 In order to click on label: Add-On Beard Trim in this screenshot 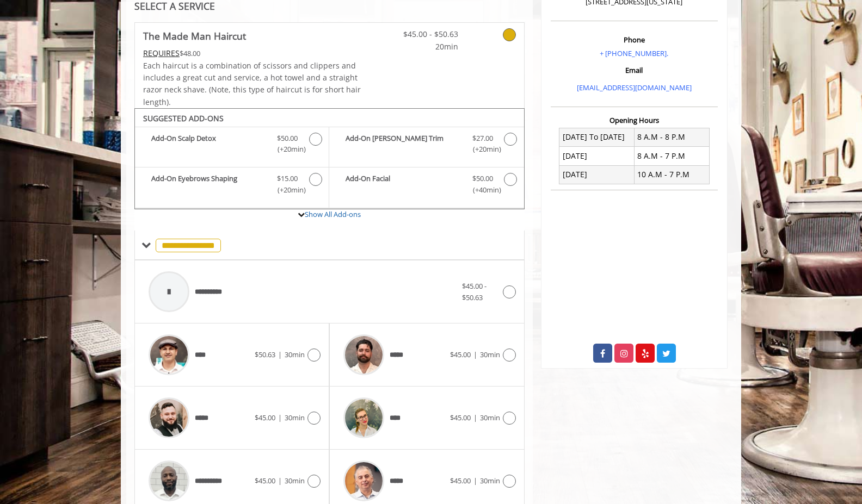, I will do `click(426, 145)`.